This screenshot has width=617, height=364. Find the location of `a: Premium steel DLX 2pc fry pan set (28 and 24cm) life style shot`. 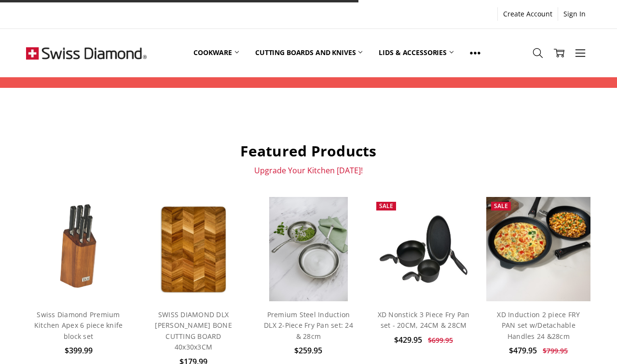

a: Premium steel DLX 2pc fry pan set (28 and 24cm) life style shot is located at coordinates (308, 249).